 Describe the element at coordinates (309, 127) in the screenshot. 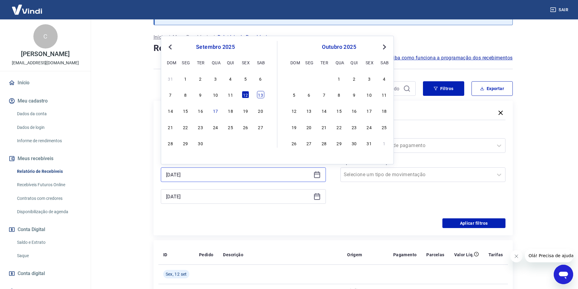

I see `div: Choose segunda-feira, 20 de outubro de 2025` at that location.